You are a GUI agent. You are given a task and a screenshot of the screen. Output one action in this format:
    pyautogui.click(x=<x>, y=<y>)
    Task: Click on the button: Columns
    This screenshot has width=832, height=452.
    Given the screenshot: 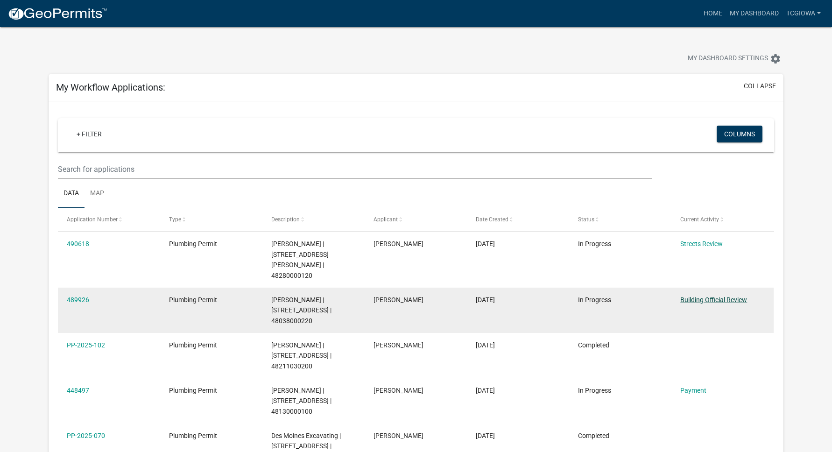 What is the action you would take?
    pyautogui.click(x=740, y=134)
    